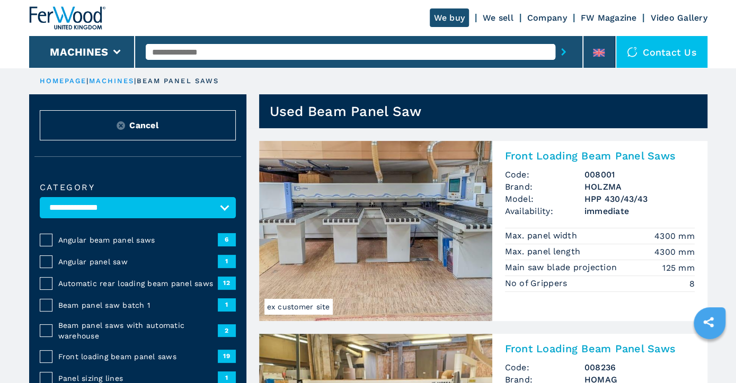  Describe the element at coordinates (138, 357) in the screenshot. I see `span: Front loading beam panel saws` at that location.